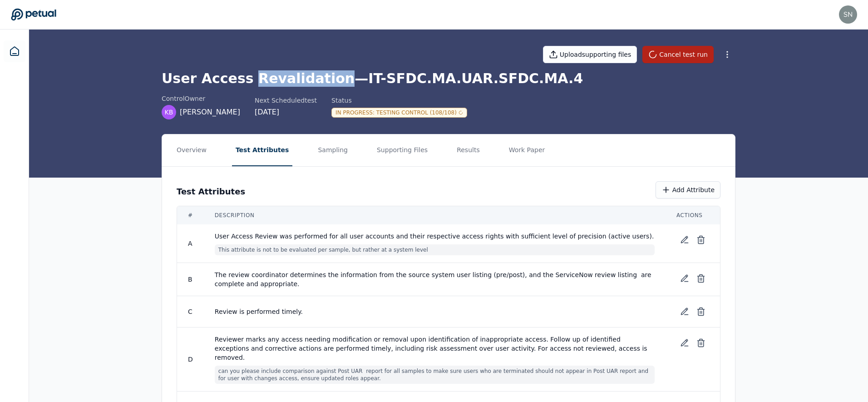 Image resolution: width=868 pixels, height=402 pixels. I want to click on div: Next Scheduled test, so click(285, 100).